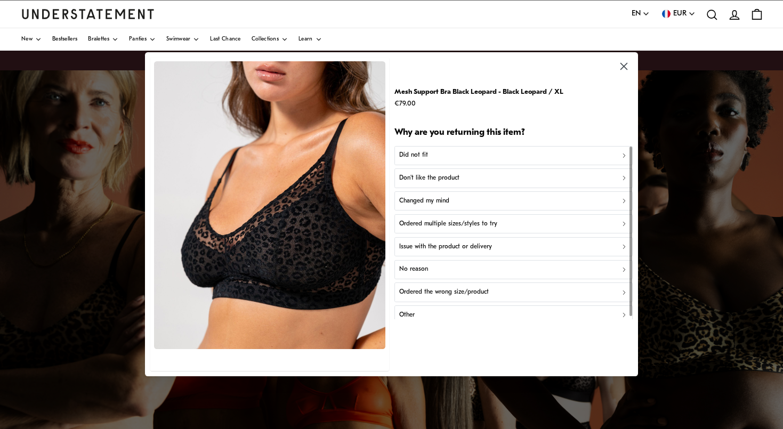 The height and width of the screenshot is (429, 783). Describe the element at coordinates (225, 39) in the screenshot. I see `span: Last Chance` at that location.